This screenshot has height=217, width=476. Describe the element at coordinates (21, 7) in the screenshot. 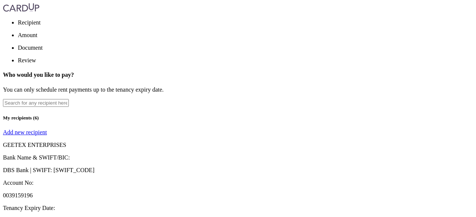

I see `img: CardUp` at that location.